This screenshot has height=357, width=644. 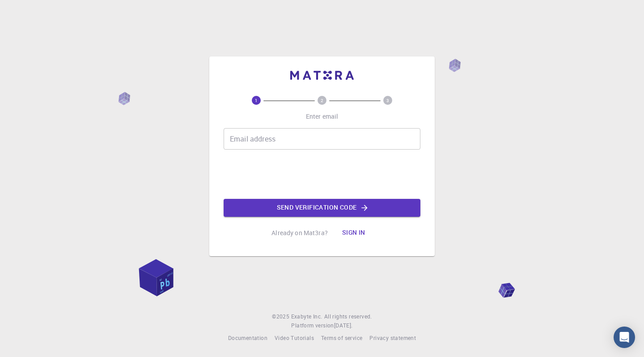 What do you see at coordinates (322, 116) in the screenshot?
I see `p: Enter email` at bounding box center [322, 116].